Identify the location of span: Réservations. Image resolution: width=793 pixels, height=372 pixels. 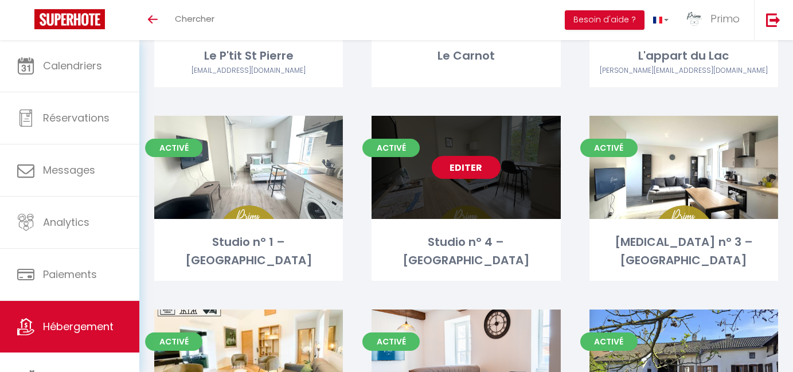
(76, 118).